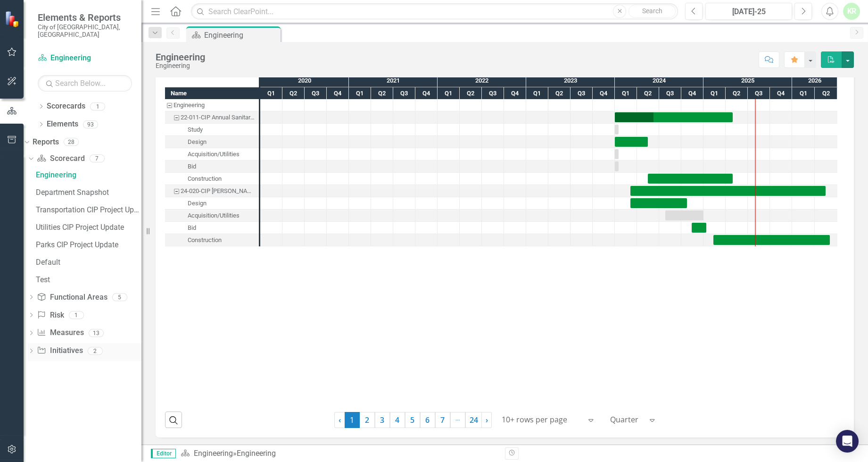 Image resolution: width=868 pixels, height=462 pixels. Describe the element at coordinates (851, 11) in the screenshot. I see `div: KR` at that location.